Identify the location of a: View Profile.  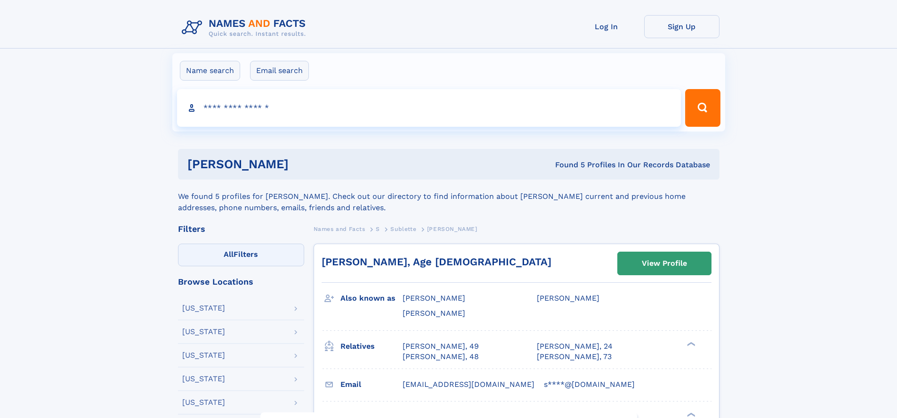
(665, 263).